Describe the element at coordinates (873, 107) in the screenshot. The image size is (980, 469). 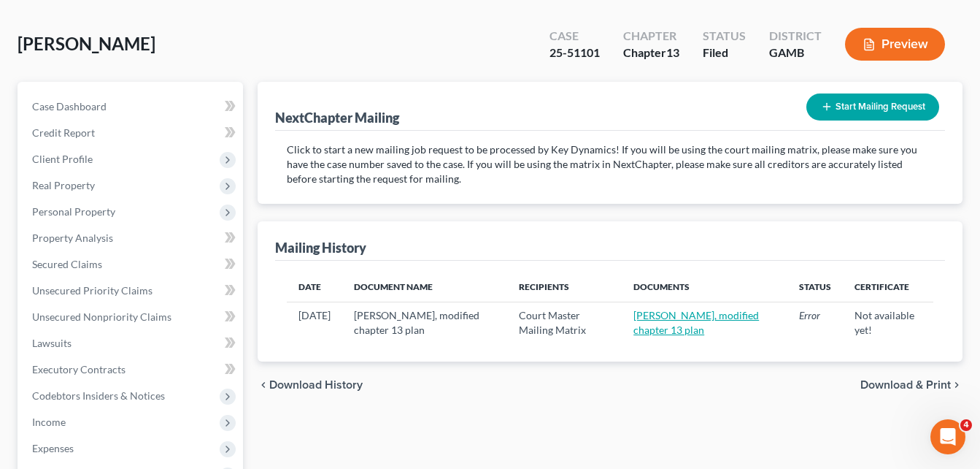
I see `button: Start Mailing Request` at that location.